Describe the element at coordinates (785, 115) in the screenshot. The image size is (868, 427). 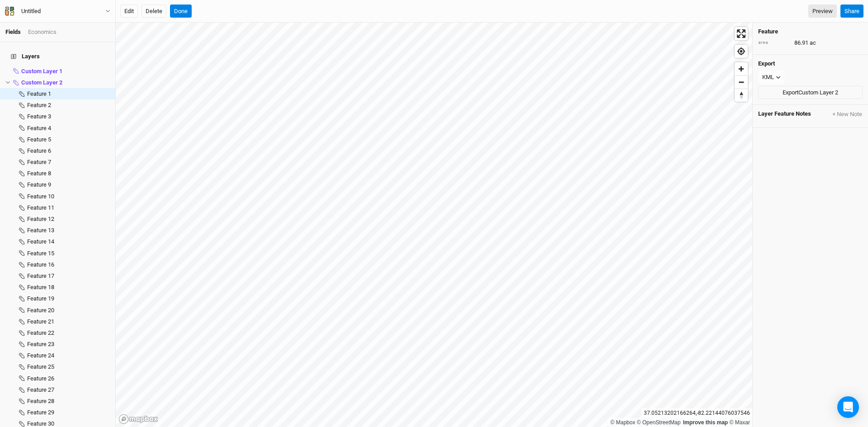
I see `span: Layer Feature Notes` at that location.